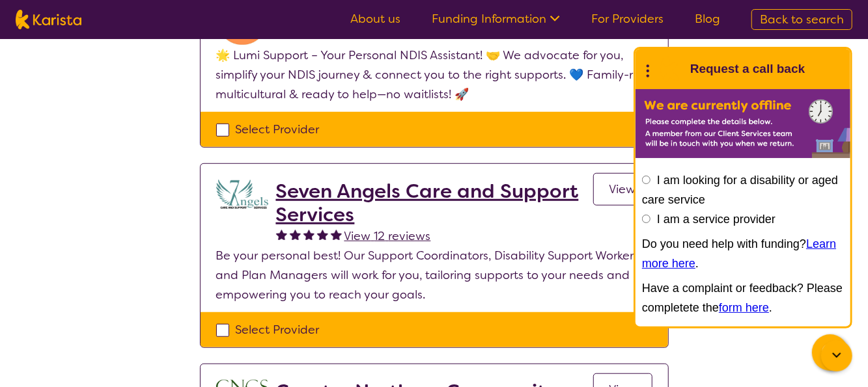  I want to click on span: View, so click(622, 189).